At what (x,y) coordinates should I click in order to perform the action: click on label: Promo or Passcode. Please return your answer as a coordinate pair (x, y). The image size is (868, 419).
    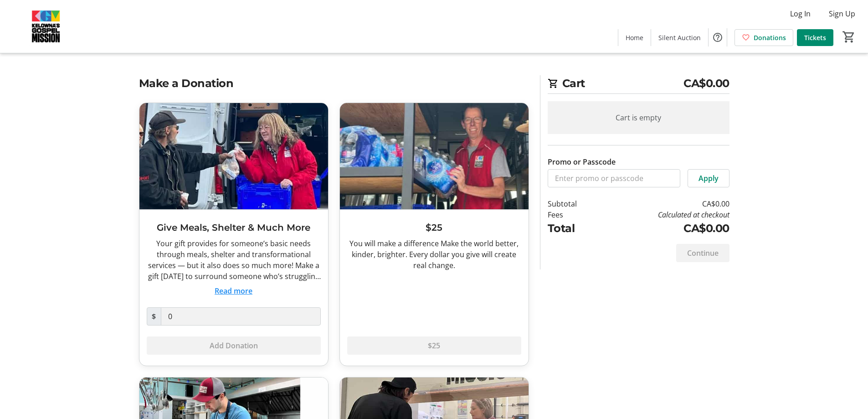
    Looking at the image, I should click on (582, 162).